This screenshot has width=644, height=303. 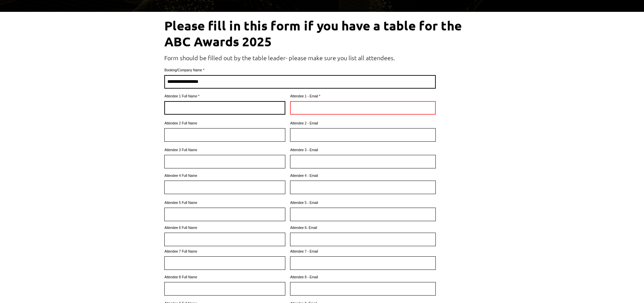 I want to click on label: Booking/Company Name, so click(x=300, y=71).